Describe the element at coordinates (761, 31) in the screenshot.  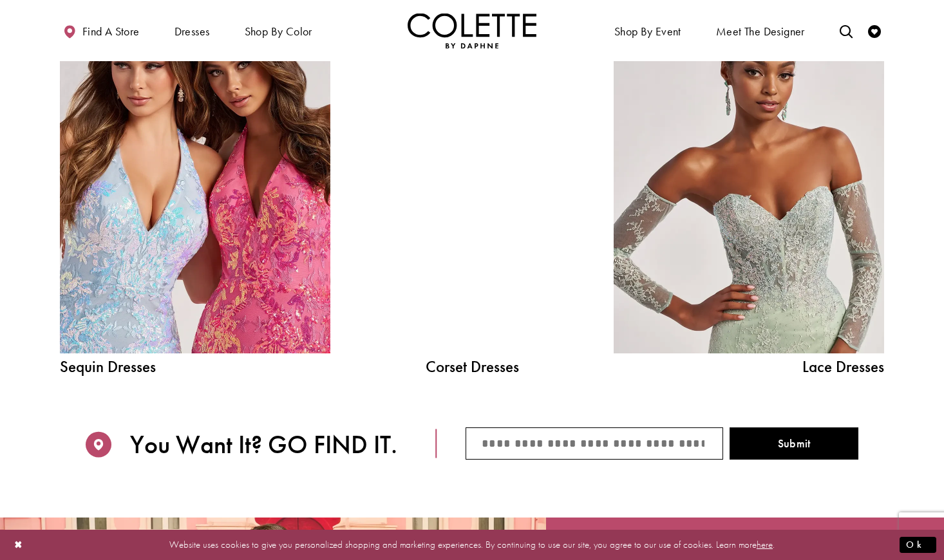
I see `a: Meet the designer` at that location.